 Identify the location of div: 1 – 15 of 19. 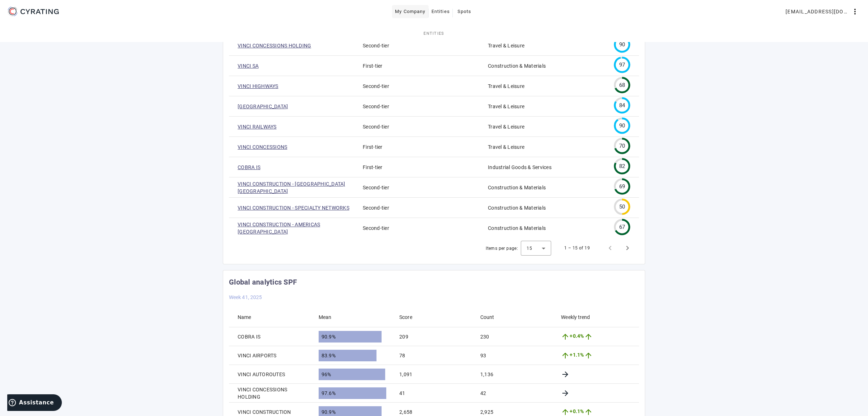
(577, 248).